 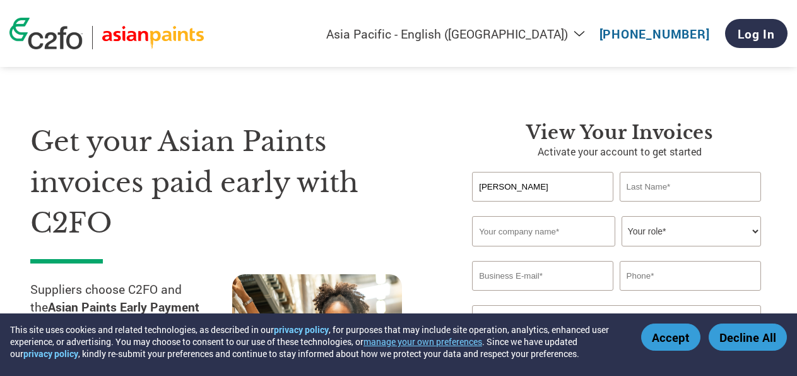 I want to click on input: Invalid Email format, so click(x=543, y=275).